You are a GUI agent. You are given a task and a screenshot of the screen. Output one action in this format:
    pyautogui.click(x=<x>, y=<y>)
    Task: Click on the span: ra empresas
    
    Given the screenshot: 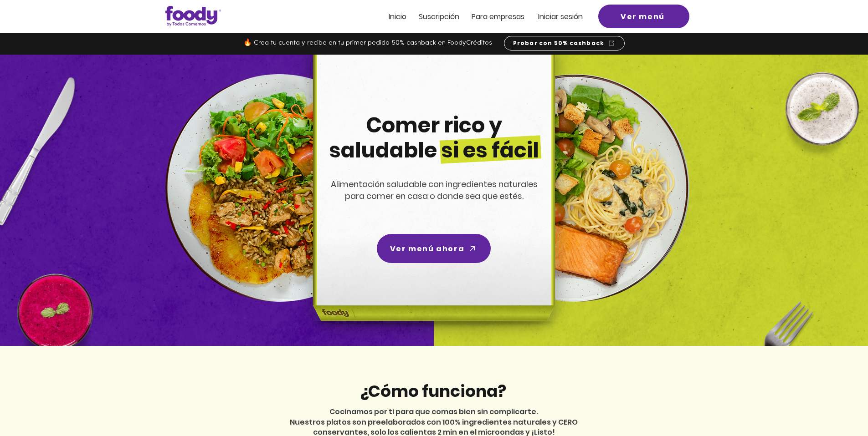 What is the action you would take?
    pyautogui.click(x=502, y=17)
    